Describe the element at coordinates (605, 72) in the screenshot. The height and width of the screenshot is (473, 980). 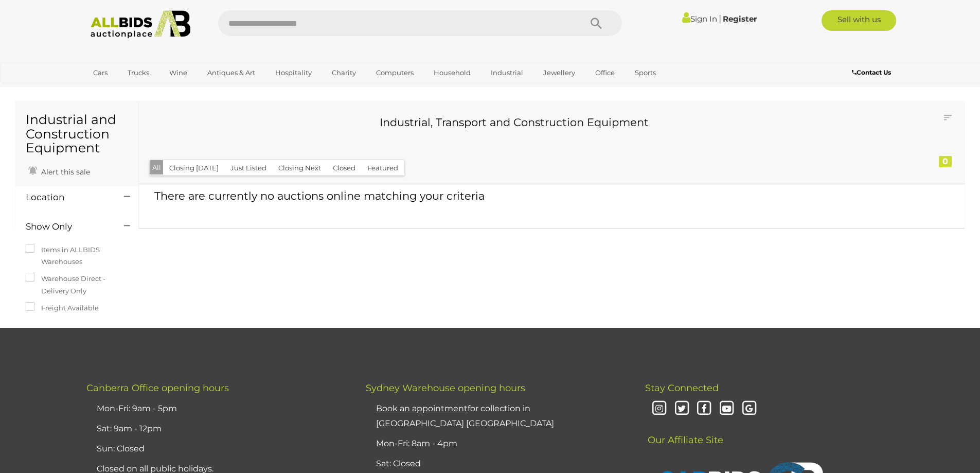
I see `a: Office` at that location.